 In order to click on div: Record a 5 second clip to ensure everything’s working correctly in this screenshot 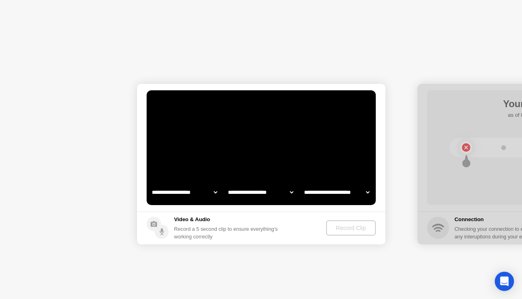, I will do `click(228, 232)`.